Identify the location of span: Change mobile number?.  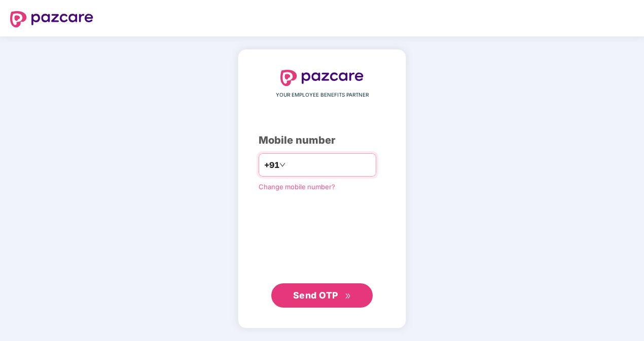
(297, 186).